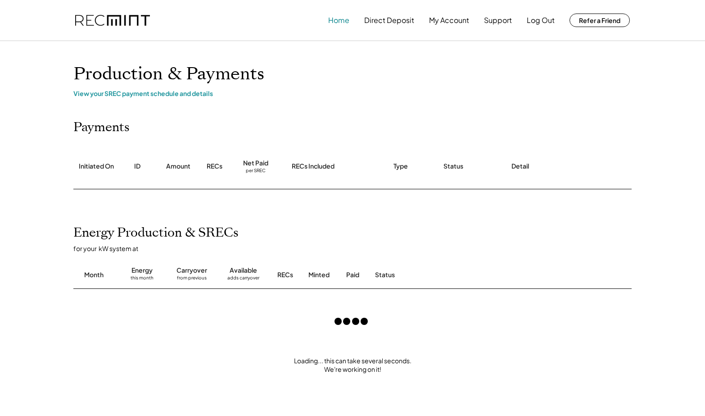 This screenshot has width=705, height=416. Describe the element at coordinates (243, 279) in the screenshot. I see `div: adds carryover` at that location.